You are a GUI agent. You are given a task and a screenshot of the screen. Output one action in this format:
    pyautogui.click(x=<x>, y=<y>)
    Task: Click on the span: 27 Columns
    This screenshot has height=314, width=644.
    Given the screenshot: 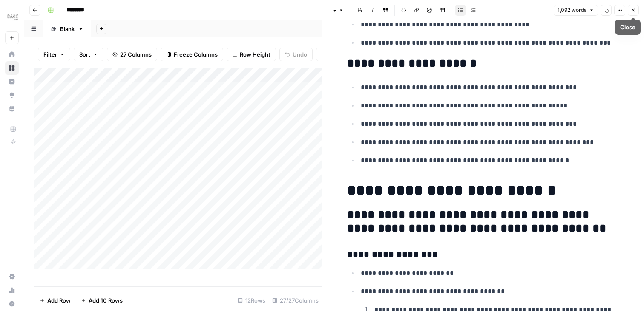 What is the action you would take?
    pyautogui.click(x=136, y=54)
    